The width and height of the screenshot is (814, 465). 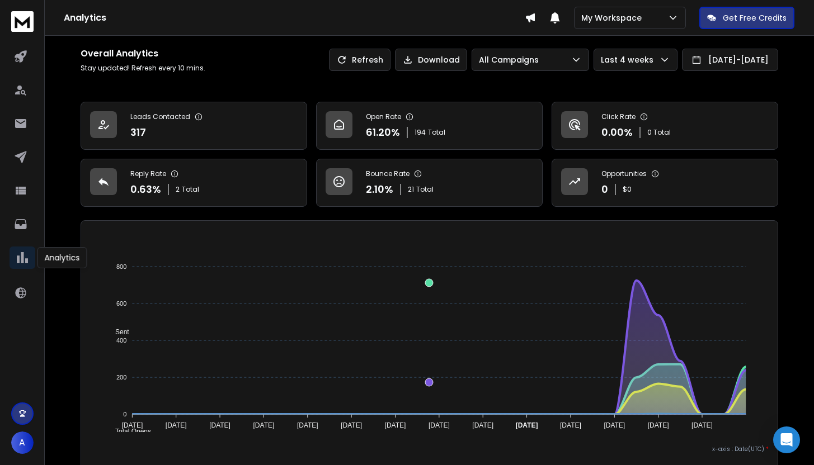 What do you see at coordinates (747, 18) in the screenshot?
I see `button: Get Free Credits` at bounding box center [747, 18].